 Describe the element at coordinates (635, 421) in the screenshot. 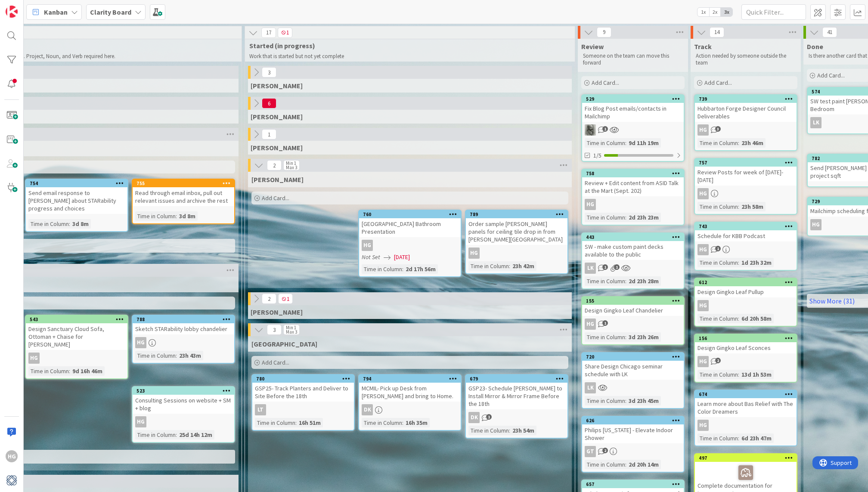

I see `div: 626` at that location.